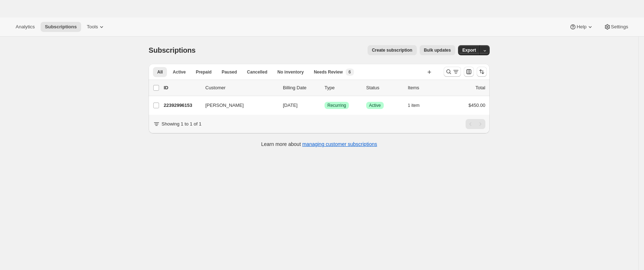 Image resolution: width=644 pixels, height=270 pixels. Describe the element at coordinates (229, 72) in the screenshot. I see `span: Paused` at that location.